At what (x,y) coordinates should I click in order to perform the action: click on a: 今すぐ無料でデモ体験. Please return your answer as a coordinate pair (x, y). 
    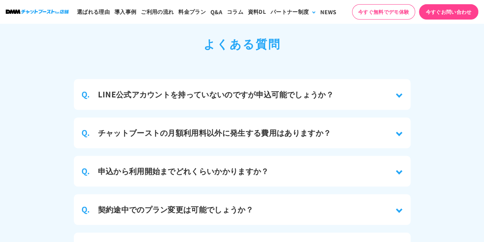
    Looking at the image, I should click on (384, 12).